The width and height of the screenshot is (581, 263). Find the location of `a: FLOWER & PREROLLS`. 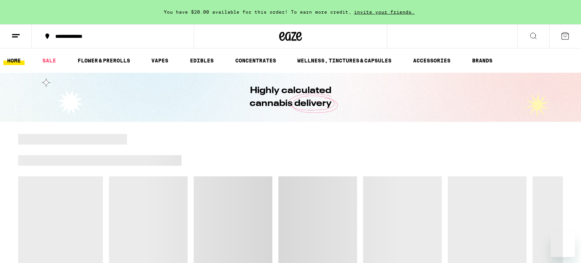

a: FLOWER & PREROLLS is located at coordinates (104, 61).